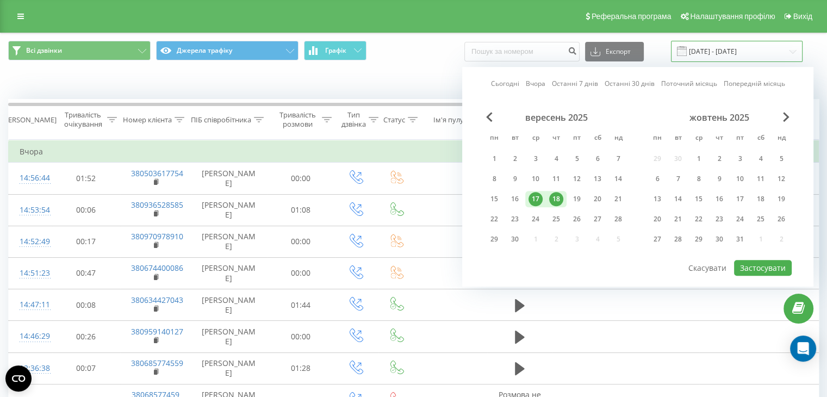  I want to click on div: 8, so click(698, 179).